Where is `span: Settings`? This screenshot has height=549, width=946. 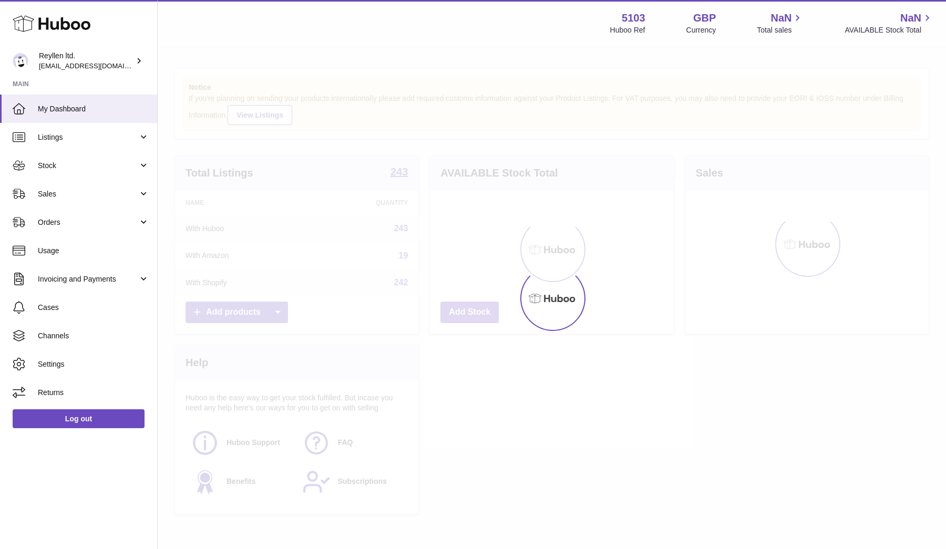
span: Settings is located at coordinates (94, 364).